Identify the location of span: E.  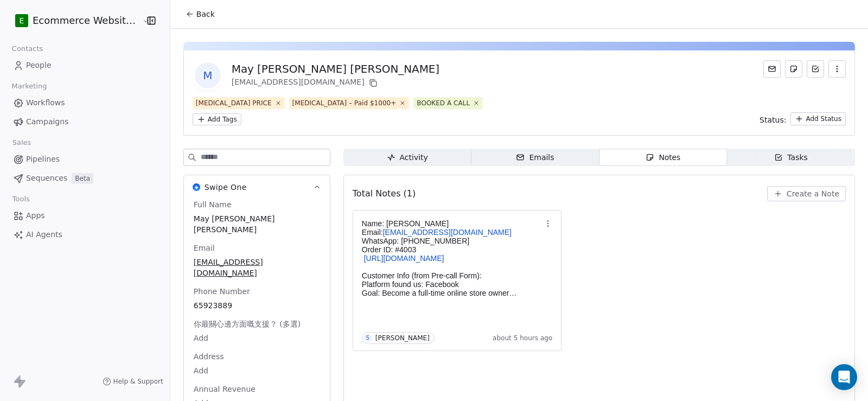
(22, 21).